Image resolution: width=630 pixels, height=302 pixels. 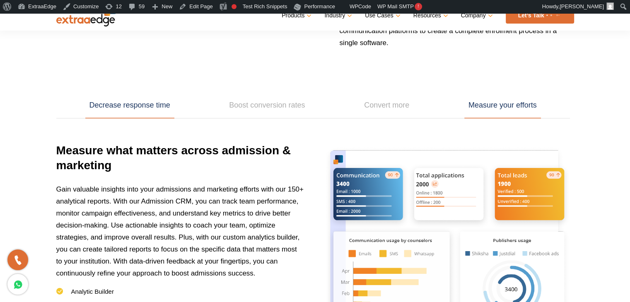 What do you see at coordinates (267, 106) in the screenshot?
I see `a: Boost conversion rates` at bounding box center [267, 106].